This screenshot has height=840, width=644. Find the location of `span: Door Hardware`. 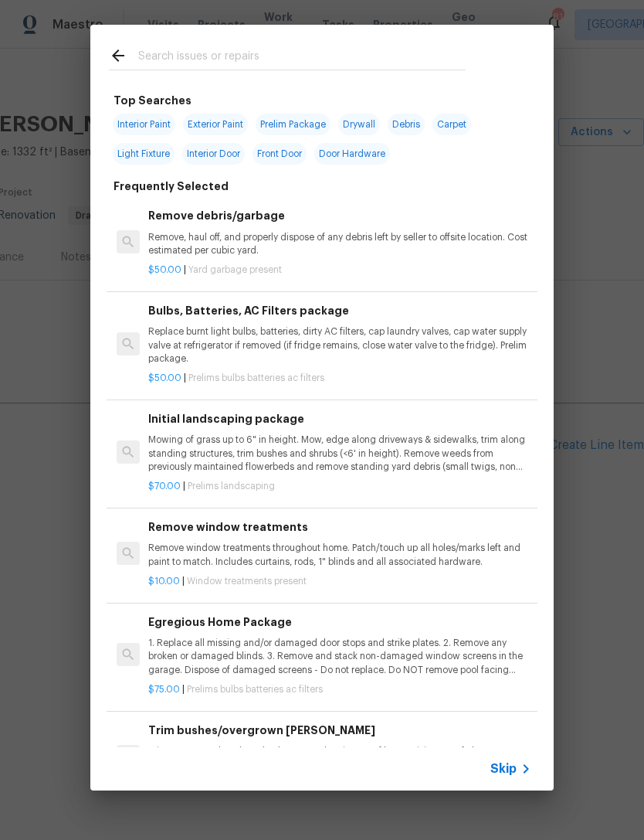

span: Door Hardware is located at coordinates (352, 153).